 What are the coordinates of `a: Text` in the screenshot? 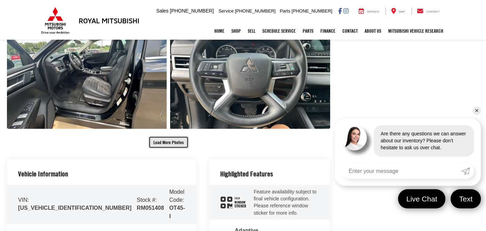 It's located at (466, 199).